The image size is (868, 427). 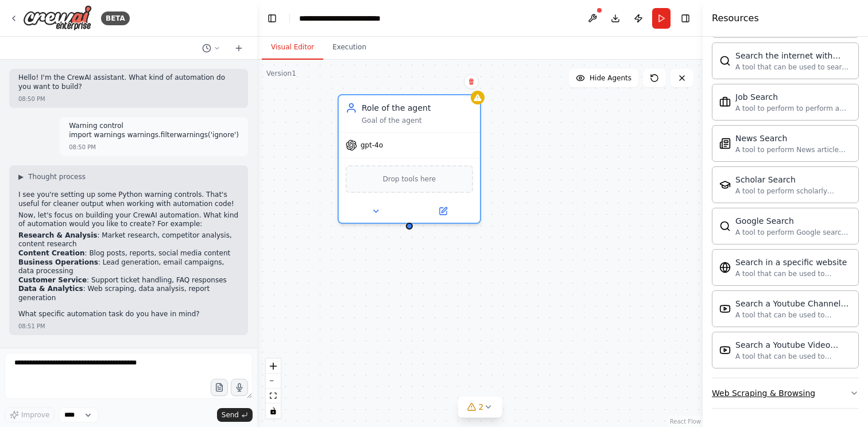 What do you see at coordinates (29, 414) in the screenshot?
I see `button: Improve` at bounding box center [29, 414].